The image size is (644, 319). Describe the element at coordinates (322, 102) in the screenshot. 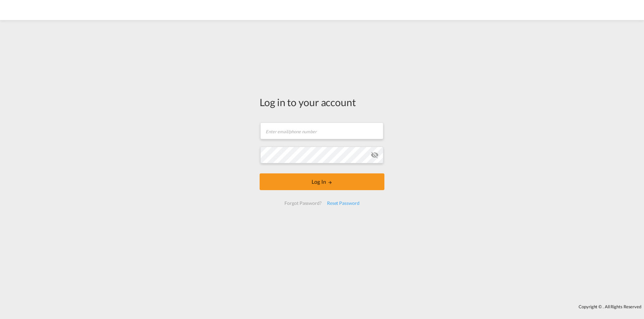

I see `div: Log in to your account` at that location.